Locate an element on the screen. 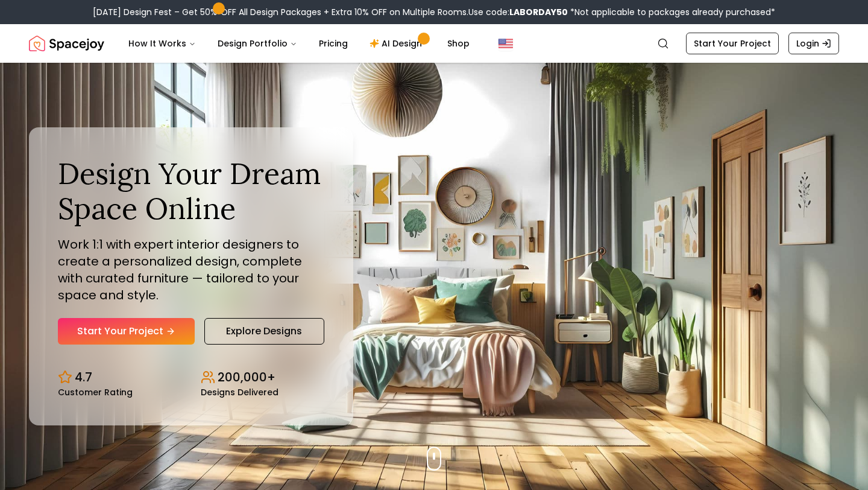 This screenshot has height=490, width=868. button: Design Portfolio is located at coordinates (258, 43).